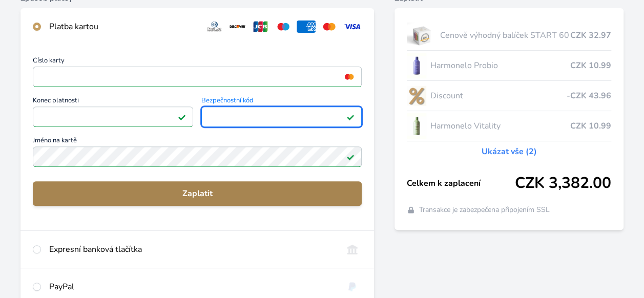  I want to click on span: Číslo karty, so click(198, 62).